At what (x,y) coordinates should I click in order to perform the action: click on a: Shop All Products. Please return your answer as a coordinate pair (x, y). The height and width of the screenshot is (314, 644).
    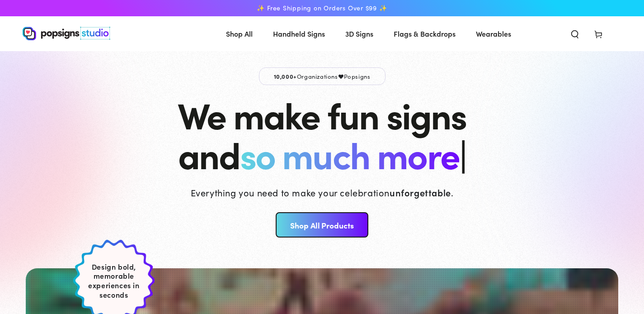
    Looking at the image, I should click on (322, 225).